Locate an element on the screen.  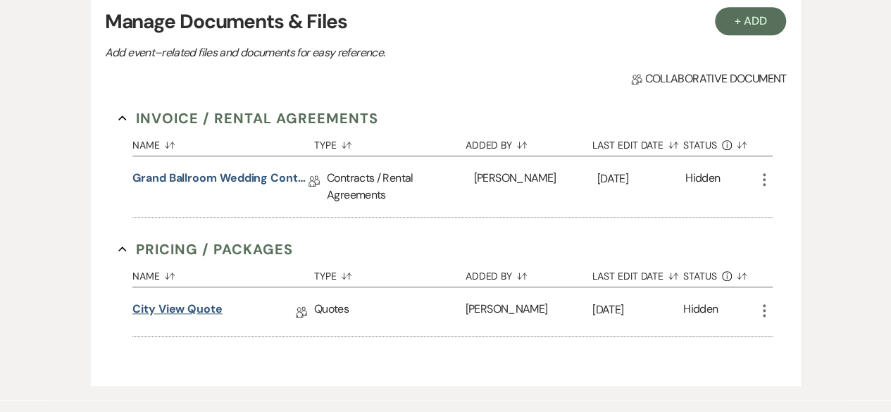
h3: Manage Documents & Files is located at coordinates (446, 22).